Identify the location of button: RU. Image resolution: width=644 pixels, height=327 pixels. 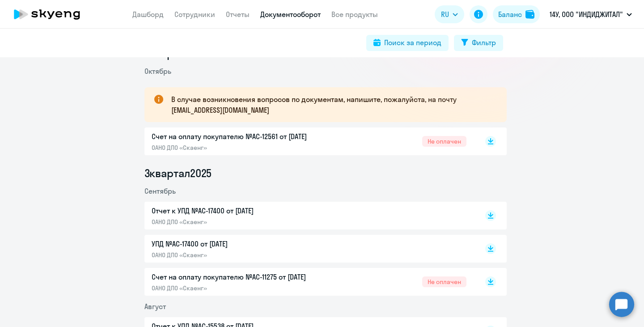
(449, 15).